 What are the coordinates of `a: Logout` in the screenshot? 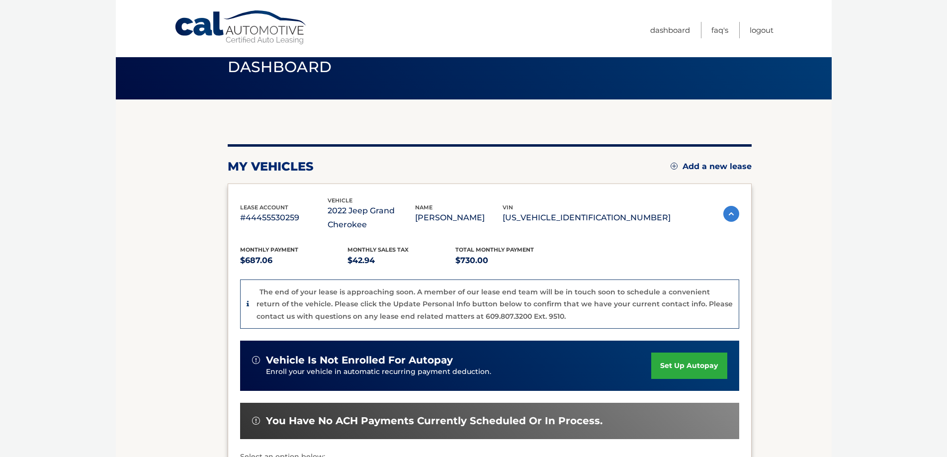 It's located at (762, 30).